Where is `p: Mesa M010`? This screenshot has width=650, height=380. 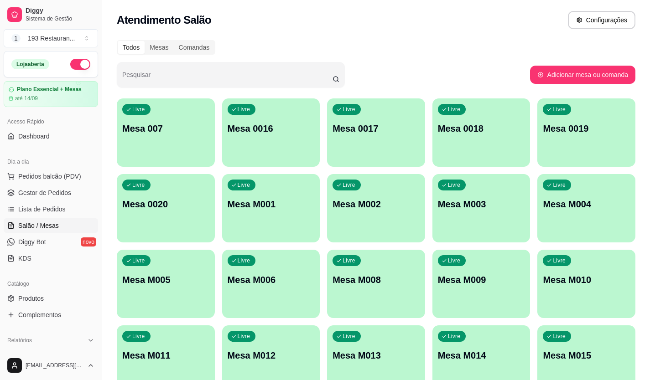 p: Mesa M010 is located at coordinates (586, 280).